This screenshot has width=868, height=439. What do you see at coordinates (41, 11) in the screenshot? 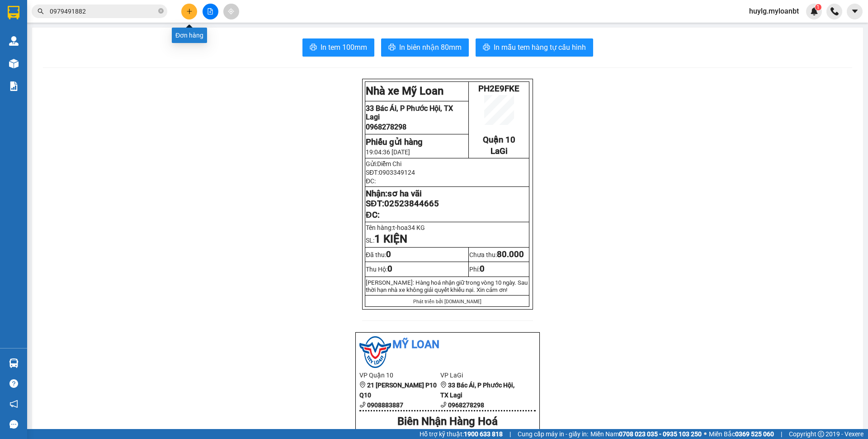
I see `span: search` at bounding box center [41, 11].